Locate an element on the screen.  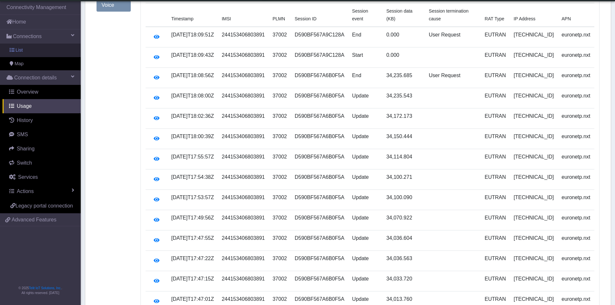
td: Start is located at coordinates (366, 58).